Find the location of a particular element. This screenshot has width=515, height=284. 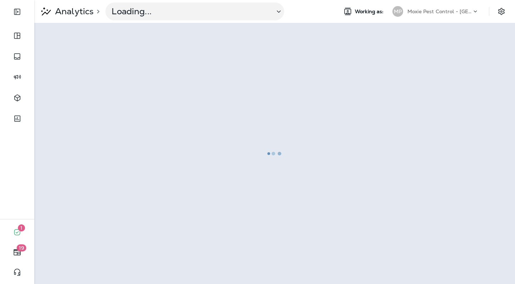

button: 1 is located at coordinates (17, 232).